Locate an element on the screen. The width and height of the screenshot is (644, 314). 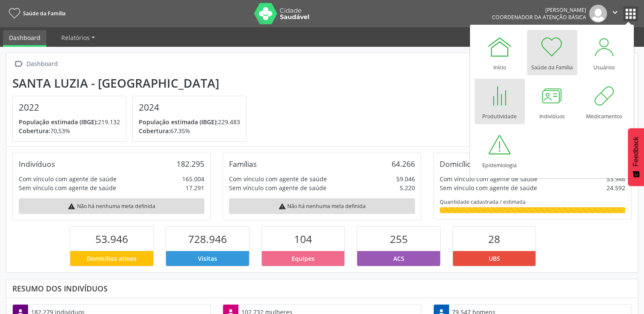
div: Dashboard is located at coordinates (42, 64).